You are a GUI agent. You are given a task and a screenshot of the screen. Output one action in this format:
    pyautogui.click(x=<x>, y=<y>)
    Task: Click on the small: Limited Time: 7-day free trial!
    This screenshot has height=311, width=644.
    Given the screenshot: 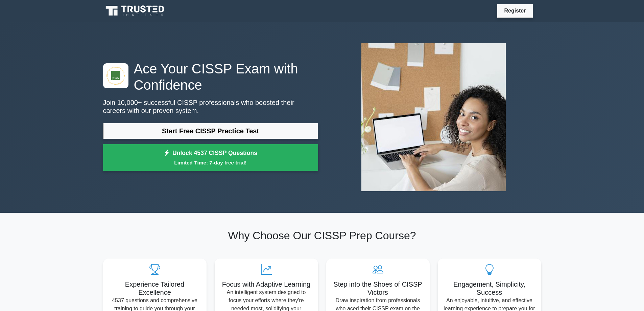 What is the action you would take?
    pyautogui.click(x=210, y=162)
    